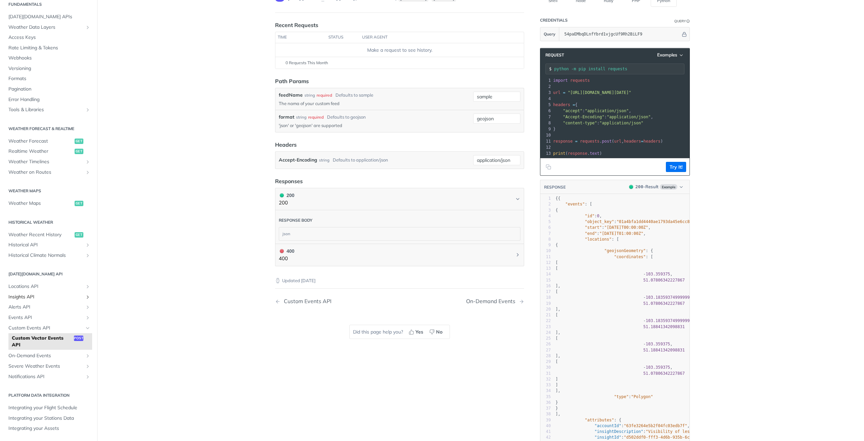  I want to click on span: Realtime Weather, so click(41, 151).